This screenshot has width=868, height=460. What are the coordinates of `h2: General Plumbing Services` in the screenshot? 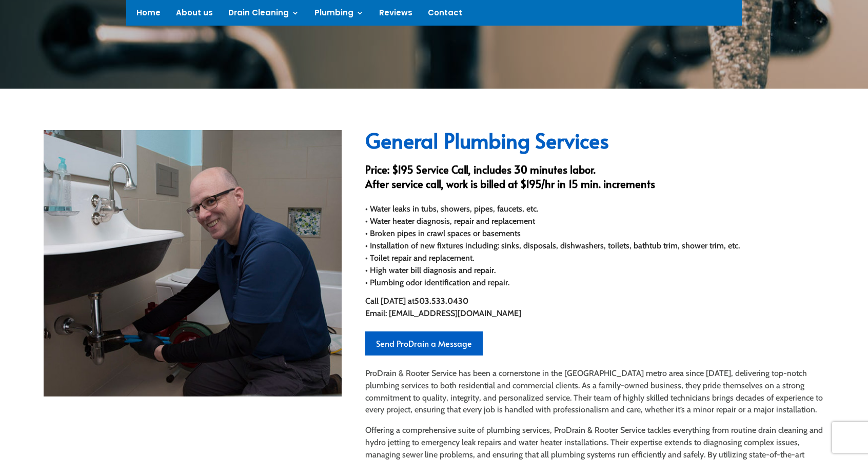 It's located at (594, 143).